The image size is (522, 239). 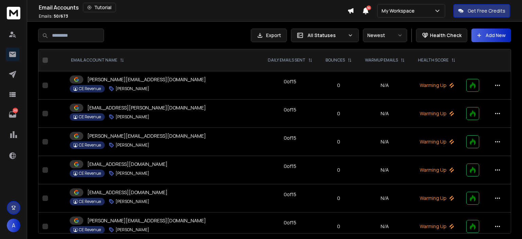 What do you see at coordinates (98, 60) in the screenshot?
I see `div: EMAIL ACCOUNT NAME` at bounding box center [98, 60].